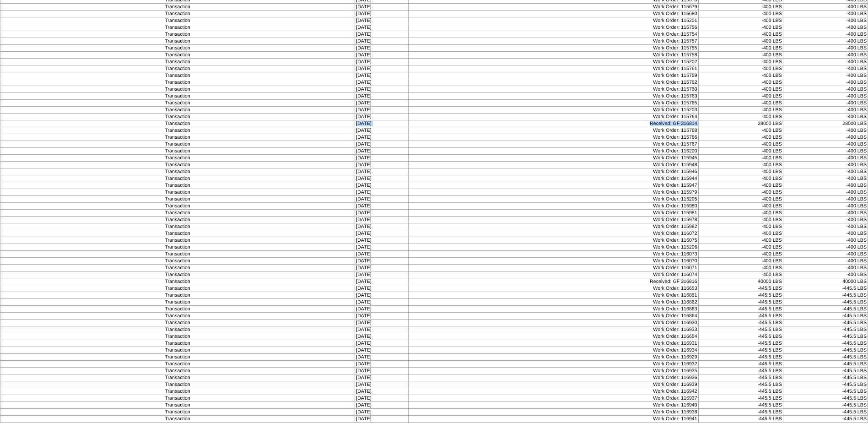  I want to click on td: Work Order: 115980, so click(553, 206).